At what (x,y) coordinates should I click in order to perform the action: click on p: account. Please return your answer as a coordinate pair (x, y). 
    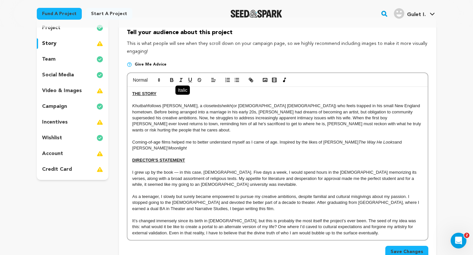
    Looking at the image, I should click on (53, 154).